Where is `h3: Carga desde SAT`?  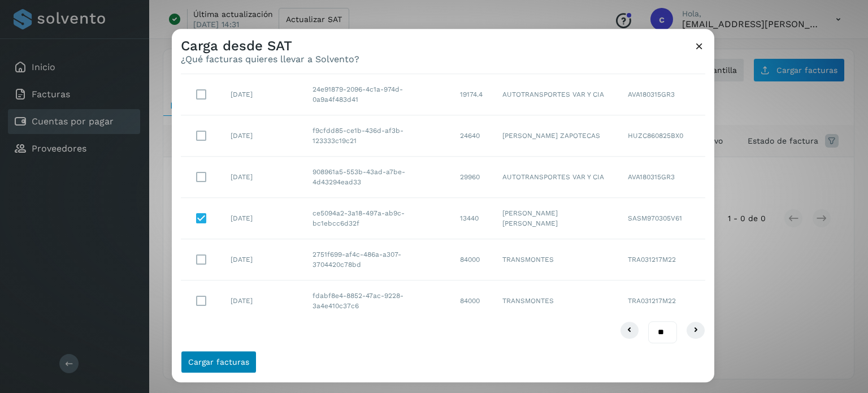 h3: Carga desde SAT is located at coordinates (270, 46).